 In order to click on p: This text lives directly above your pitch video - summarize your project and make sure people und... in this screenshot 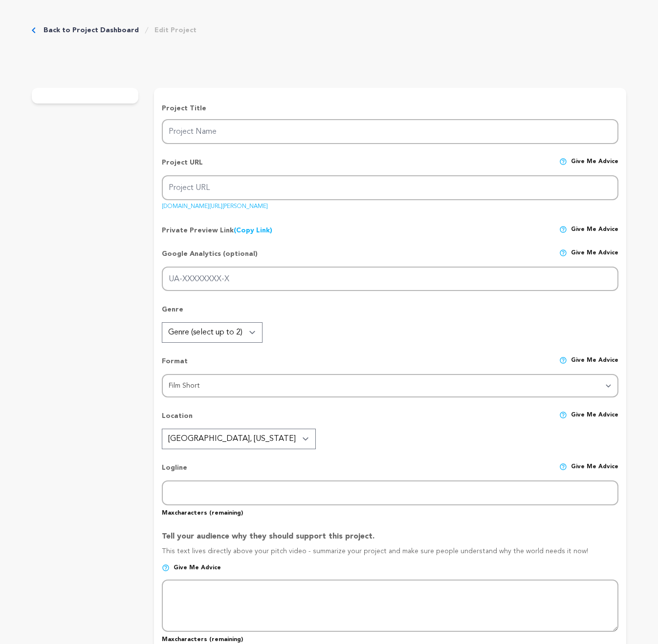, I will do `click(390, 555)`.